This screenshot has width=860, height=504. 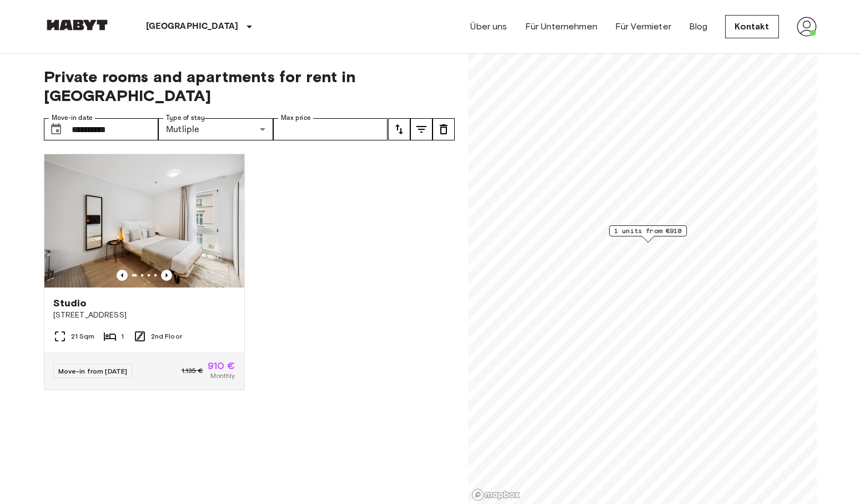 What do you see at coordinates (648, 233) in the screenshot?
I see `div: Map marker` at bounding box center [648, 233].